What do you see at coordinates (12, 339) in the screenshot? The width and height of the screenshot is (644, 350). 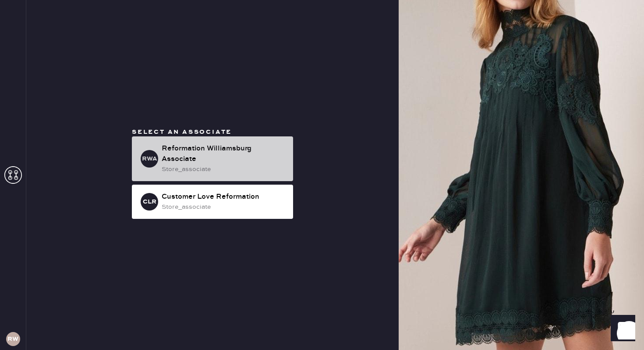 I see `h3: RW` at bounding box center [12, 339].